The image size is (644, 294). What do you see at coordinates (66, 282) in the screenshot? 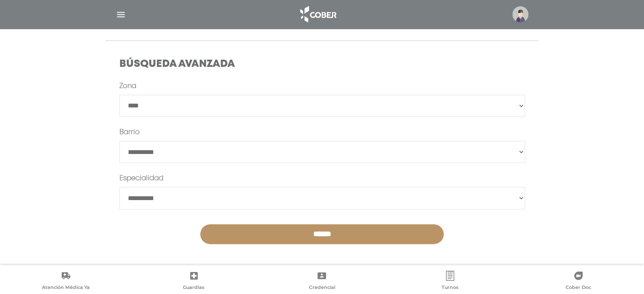
I see `a: Atención Médica Ya` at bounding box center [66, 282].